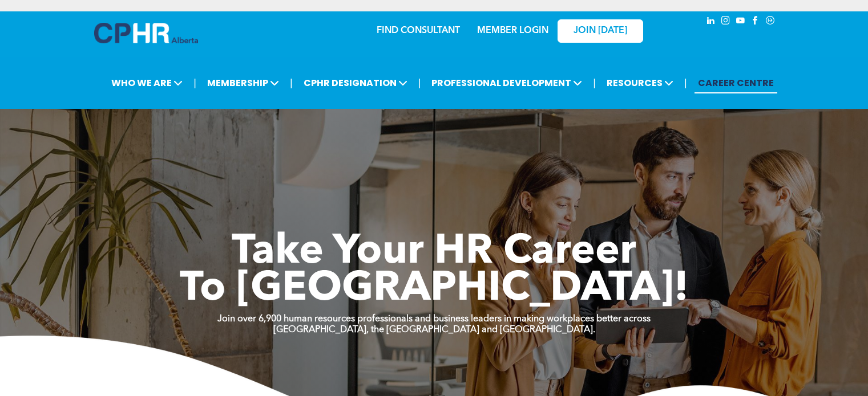 The image size is (868, 396). I want to click on img: A blue and white logo for cp alberta, so click(146, 33).